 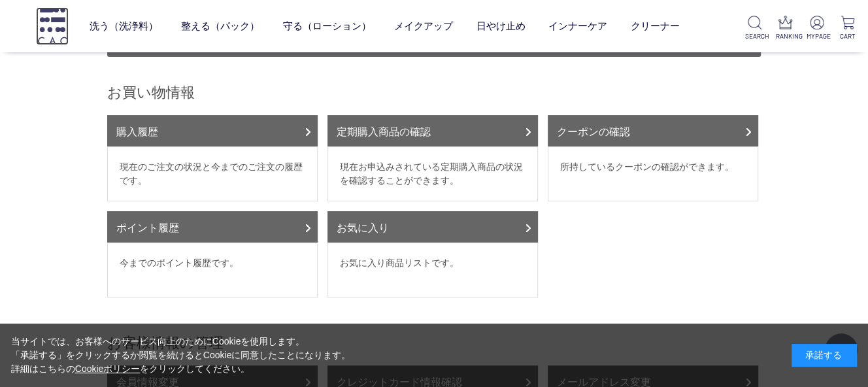 What do you see at coordinates (327, 26) in the screenshot?
I see `a: 守る（ローション）` at bounding box center [327, 26].